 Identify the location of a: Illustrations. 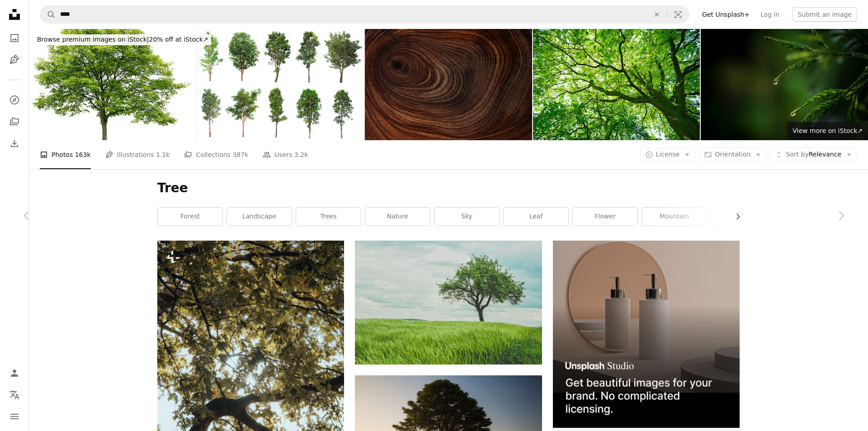
(14, 60).